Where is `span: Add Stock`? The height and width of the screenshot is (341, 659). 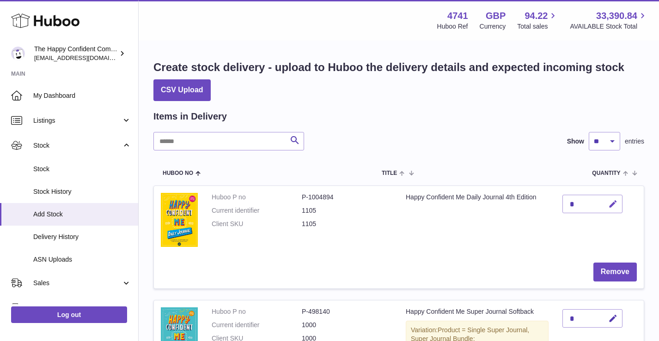 span: Add Stock is located at coordinates (82, 214).